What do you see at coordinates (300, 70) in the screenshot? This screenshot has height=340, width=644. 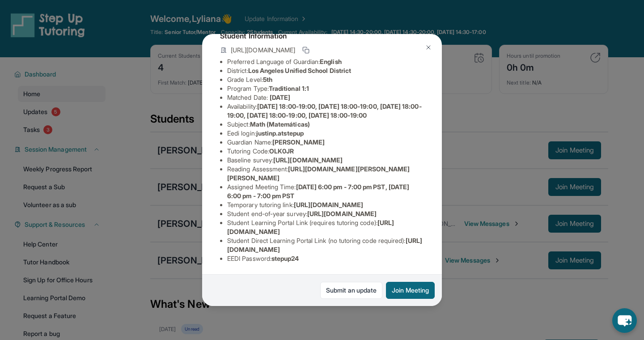 I see `span: Los Angeles Unified School District` at bounding box center [300, 70].